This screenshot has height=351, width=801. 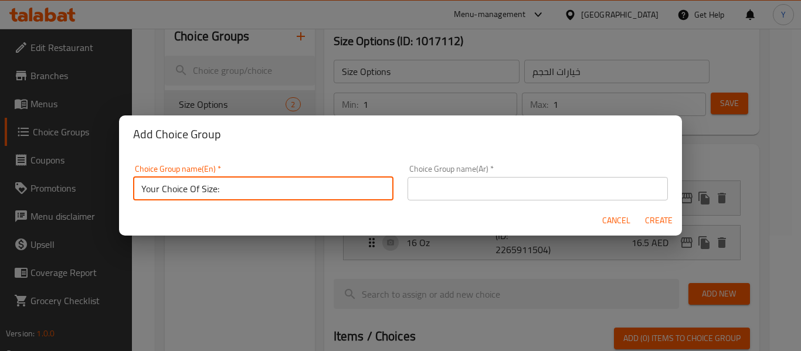 I want to click on input: Please enter Choice Group name(en), so click(x=263, y=189).